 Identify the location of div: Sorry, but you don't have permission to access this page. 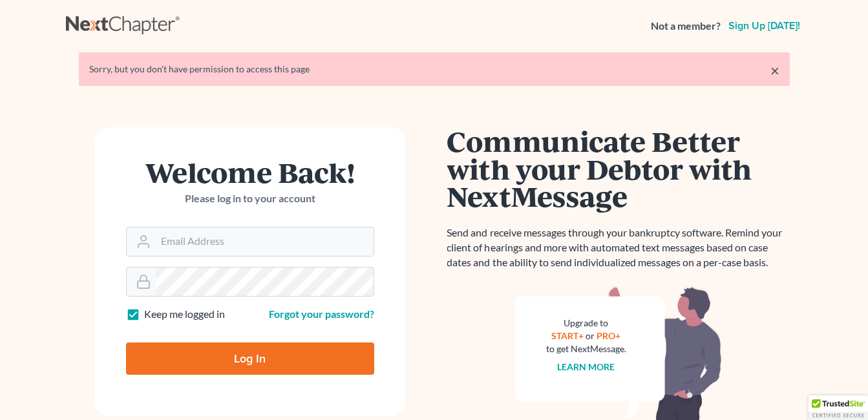
(435, 69).